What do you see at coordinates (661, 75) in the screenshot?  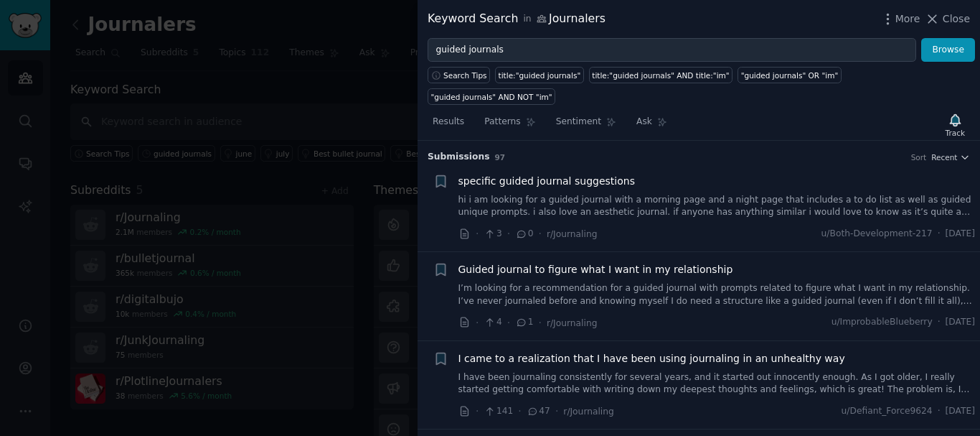 I see `a: title:"guided journals" AND title:"im"` at bounding box center [661, 75].